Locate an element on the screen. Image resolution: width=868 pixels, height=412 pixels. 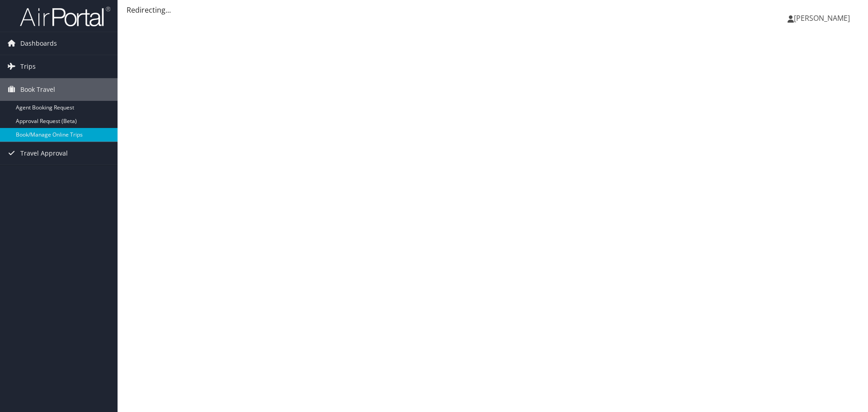
img: airportal-logo.png is located at coordinates (65, 17).